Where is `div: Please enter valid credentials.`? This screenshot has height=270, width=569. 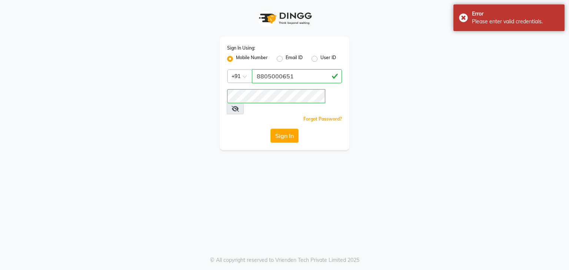 div: Please enter valid credentials. is located at coordinates (515, 21).